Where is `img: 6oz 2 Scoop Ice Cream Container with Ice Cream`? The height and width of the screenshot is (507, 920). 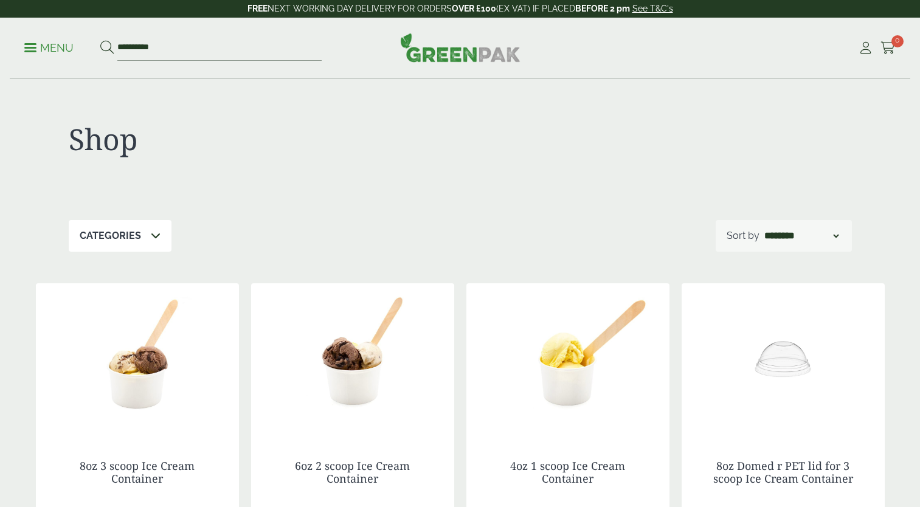 img: 6oz 2 Scoop Ice Cream Container with Ice Cream is located at coordinates (353, 359).